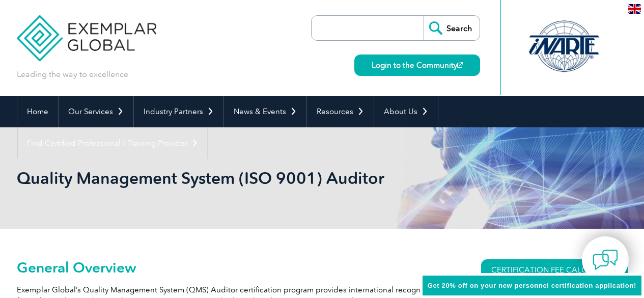 This screenshot has height=298, width=644. Describe the element at coordinates (606, 260) in the screenshot. I see `img: contact-chat.png` at that location.